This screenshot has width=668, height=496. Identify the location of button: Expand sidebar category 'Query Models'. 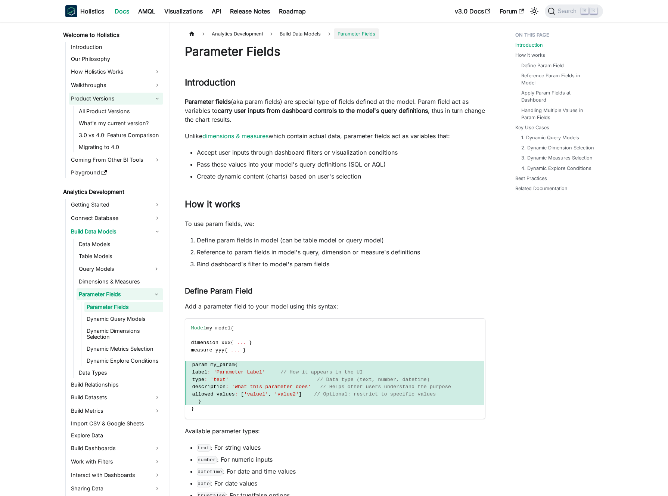
(156, 269).